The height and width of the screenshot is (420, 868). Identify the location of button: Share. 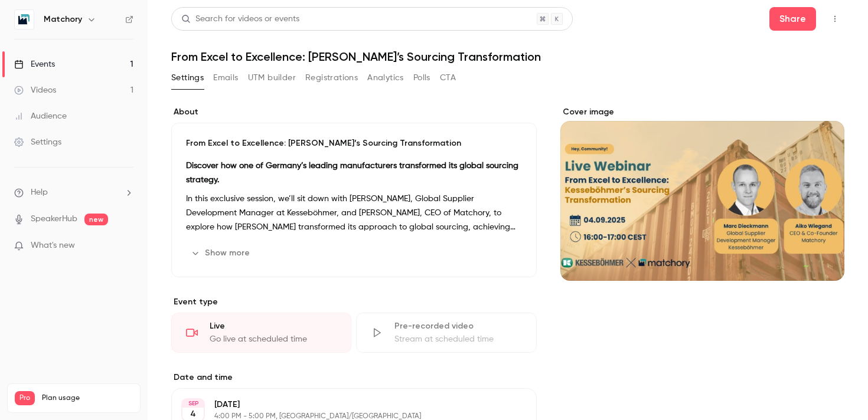
(792, 19).